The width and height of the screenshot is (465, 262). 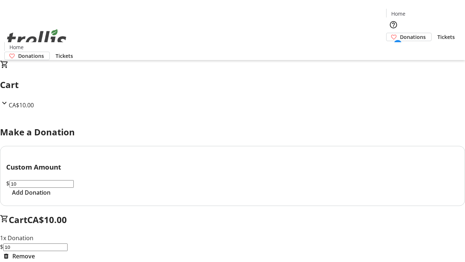 What do you see at coordinates (233, 167) in the screenshot?
I see `h3: Custom Amount` at bounding box center [233, 167].